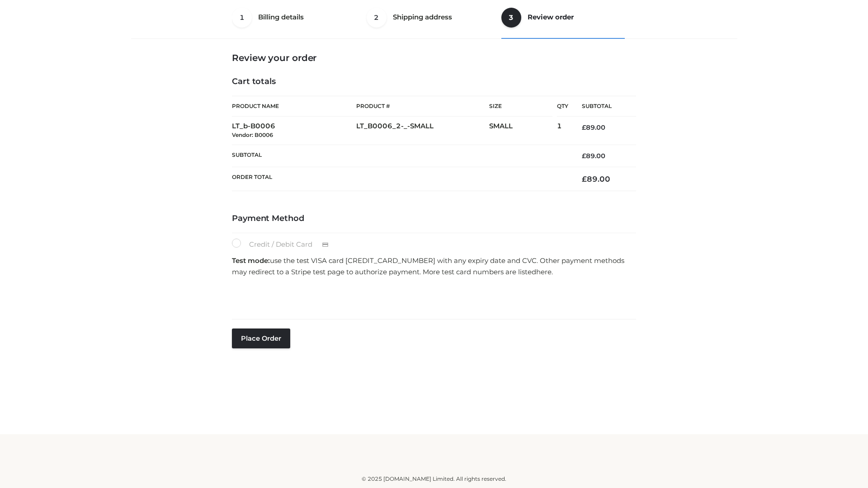 The height and width of the screenshot is (488, 868). I want to click on h4: Payment Method, so click(434, 219).